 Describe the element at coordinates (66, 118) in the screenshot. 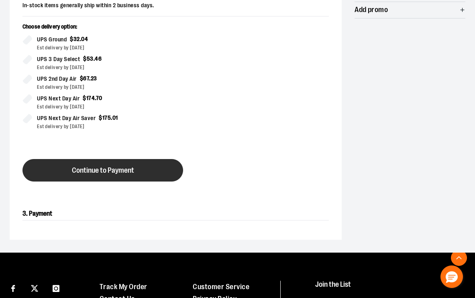

I see `span: UPS Next Day Air Saver` at that location.